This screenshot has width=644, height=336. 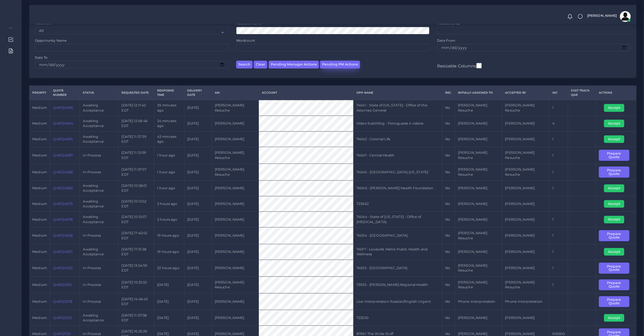 I want to click on td: 2 hours ago, so click(x=168, y=203).